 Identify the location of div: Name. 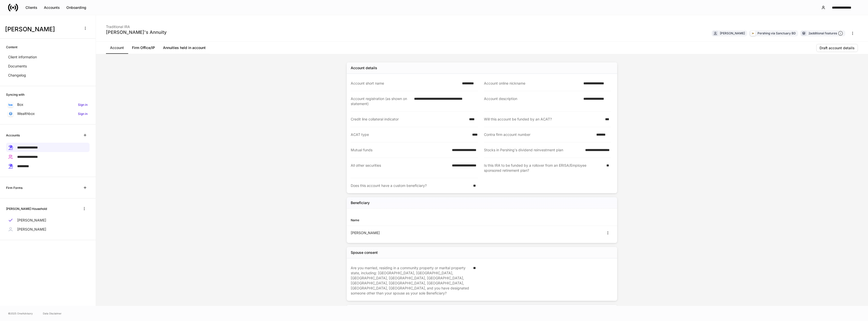
(417, 220).